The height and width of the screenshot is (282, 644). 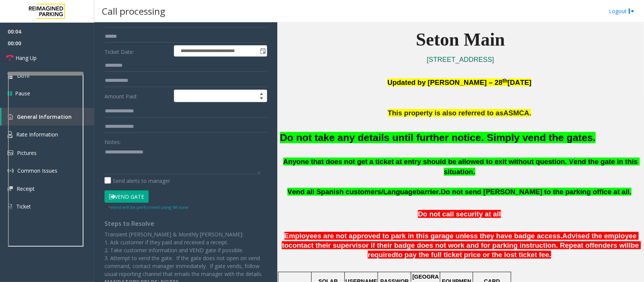 What do you see at coordinates (137, 96) in the screenshot?
I see `label: Amount Paid:` at bounding box center [137, 96].